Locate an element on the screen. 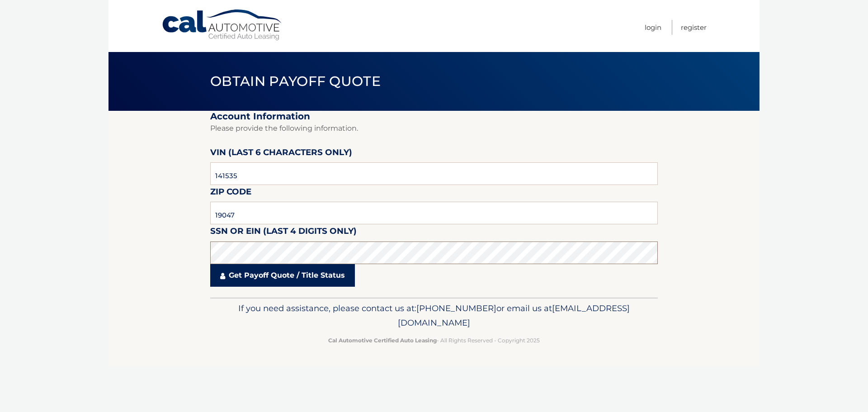 This screenshot has height=412, width=868. strong: Cal Automotive Certified Auto Leasing is located at coordinates (383, 340).